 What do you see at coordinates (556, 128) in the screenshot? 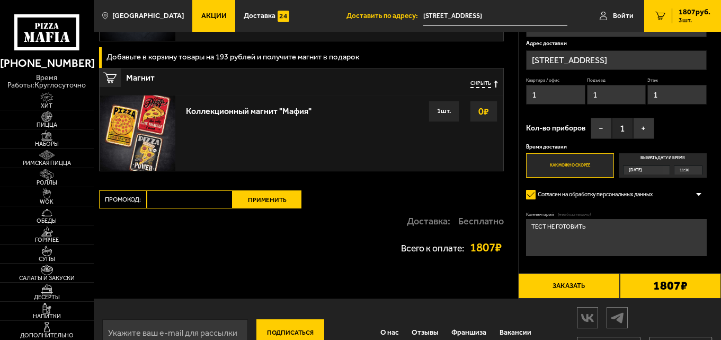
I see `span: Кол-во приборов` at bounding box center [556, 128].